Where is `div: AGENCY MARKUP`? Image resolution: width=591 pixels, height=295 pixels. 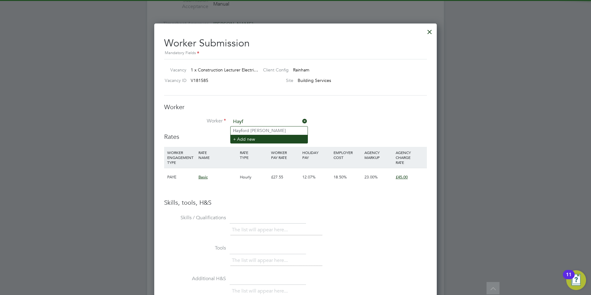 div: AGENCY MARKUP is located at coordinates (379, 155).